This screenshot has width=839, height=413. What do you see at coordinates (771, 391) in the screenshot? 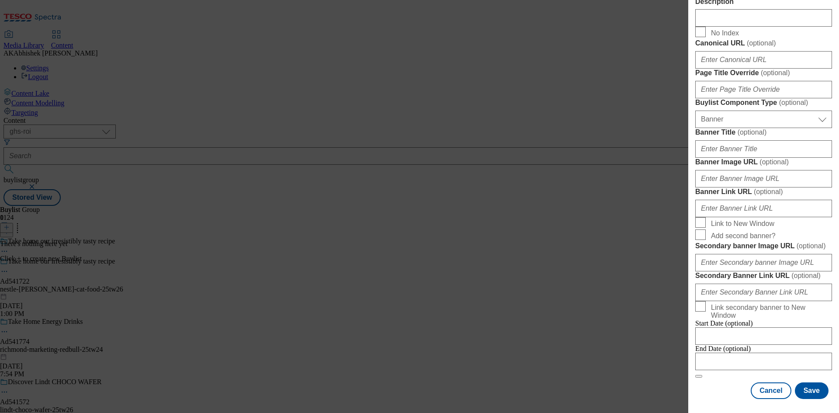
I see `button: Cancel` at bounding box center [771, 391].